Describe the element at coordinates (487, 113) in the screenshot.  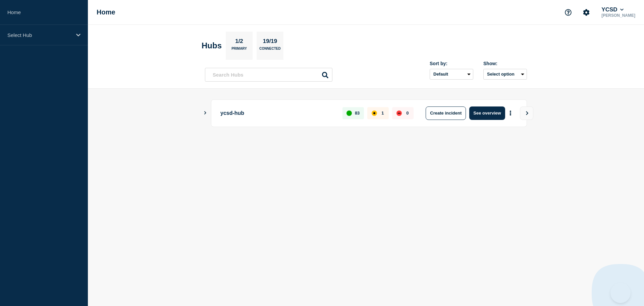
I see `button: See overview` at that location.